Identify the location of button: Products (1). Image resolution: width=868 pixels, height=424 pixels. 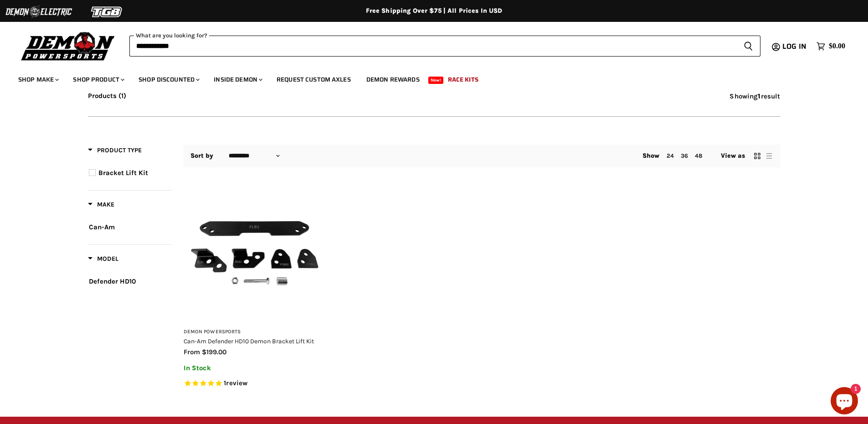
(107, 96).